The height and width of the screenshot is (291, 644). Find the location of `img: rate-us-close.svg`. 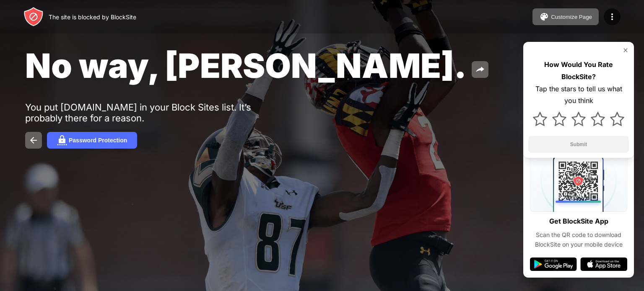

img: rate-us-close.svg is located at coordinates (626, 50).